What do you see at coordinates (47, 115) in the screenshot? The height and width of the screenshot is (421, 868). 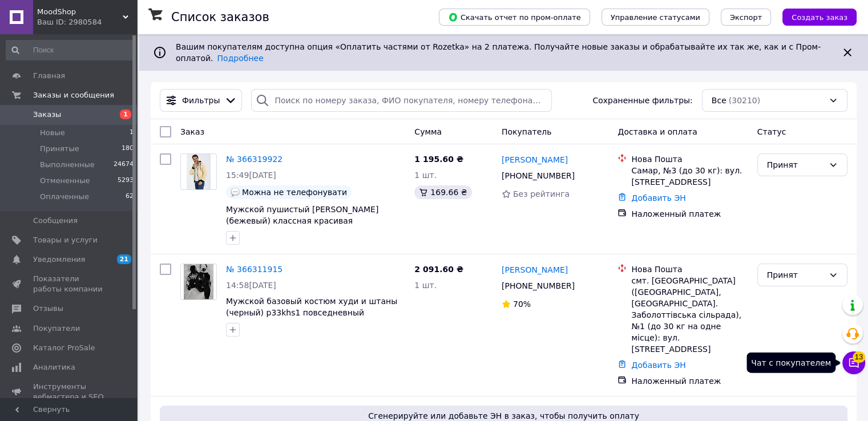 I see `span: Заказы` at bounding box center [47, 115].